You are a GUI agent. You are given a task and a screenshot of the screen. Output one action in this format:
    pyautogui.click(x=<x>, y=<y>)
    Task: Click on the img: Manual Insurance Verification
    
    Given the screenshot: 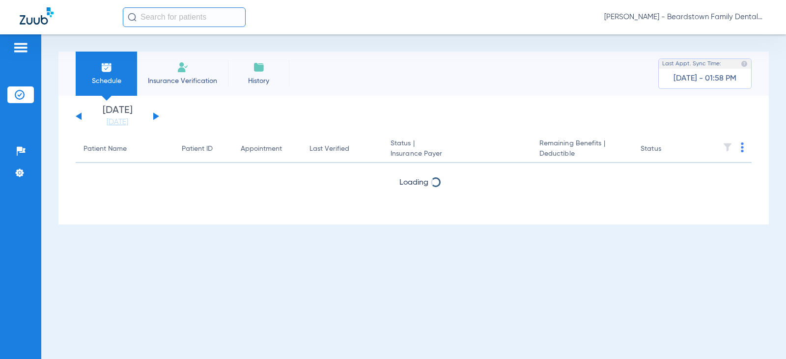 What is the action you would take?
    pyautogui.click(x=183, y=67)
    